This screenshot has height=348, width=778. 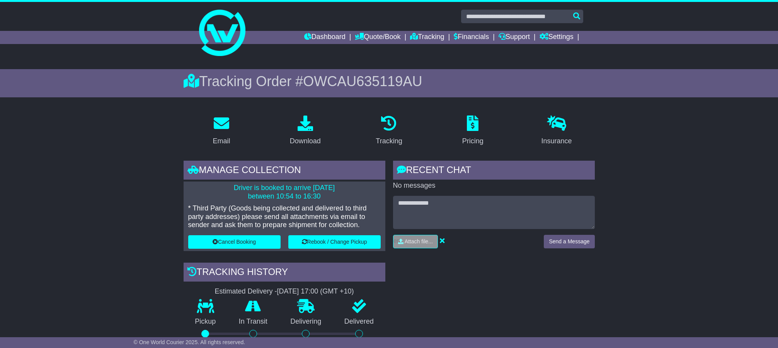 What do you see at coordinates (473, 141) in the screenshot?
I see `div: Pricing` at bounding box center [473, 141].